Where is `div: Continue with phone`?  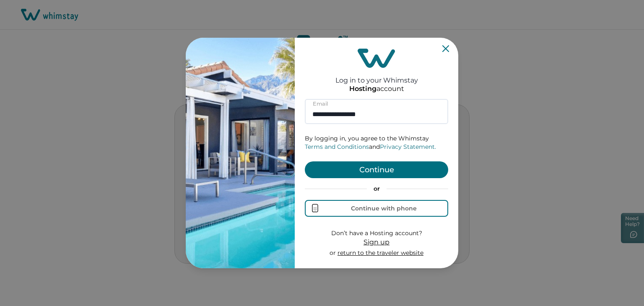 div: Continue with phone is located at coordinates (384, 209).